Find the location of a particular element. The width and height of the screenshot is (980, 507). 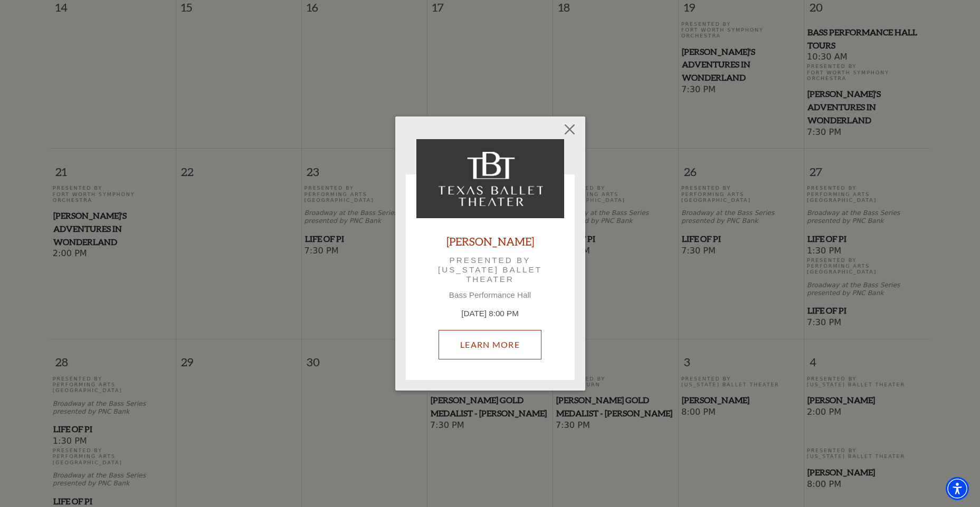

img: Peter Pan is located at coordinates (490, 179).